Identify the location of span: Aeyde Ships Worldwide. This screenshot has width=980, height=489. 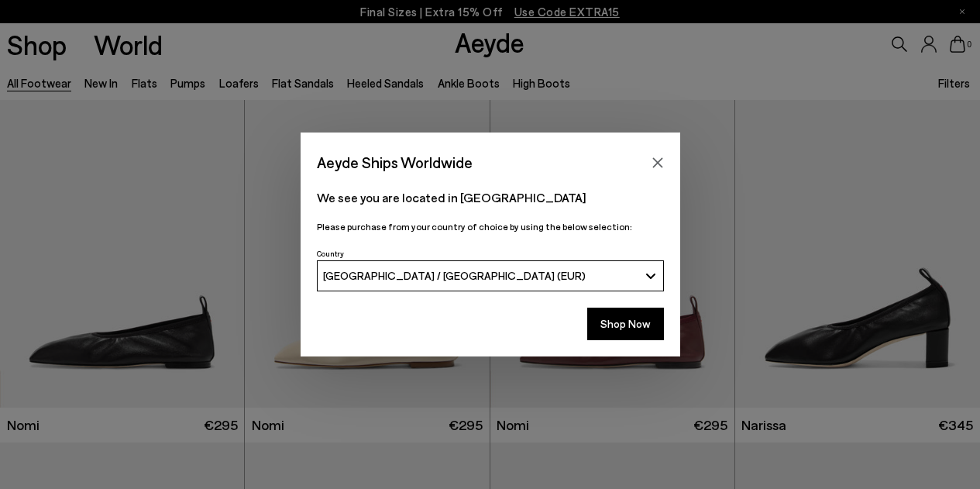
(394, 162).